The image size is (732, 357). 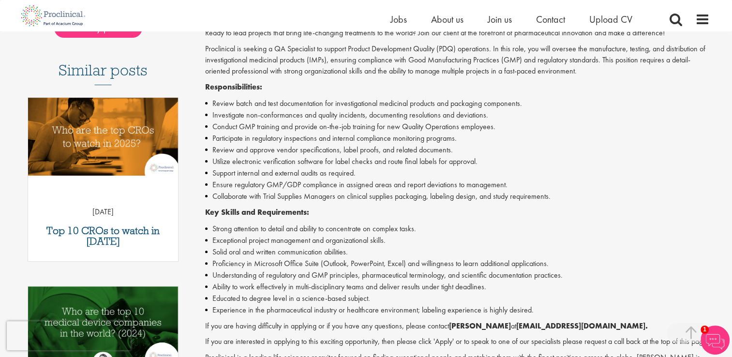 I want to click on span: 1, so click(x=705, y=330).